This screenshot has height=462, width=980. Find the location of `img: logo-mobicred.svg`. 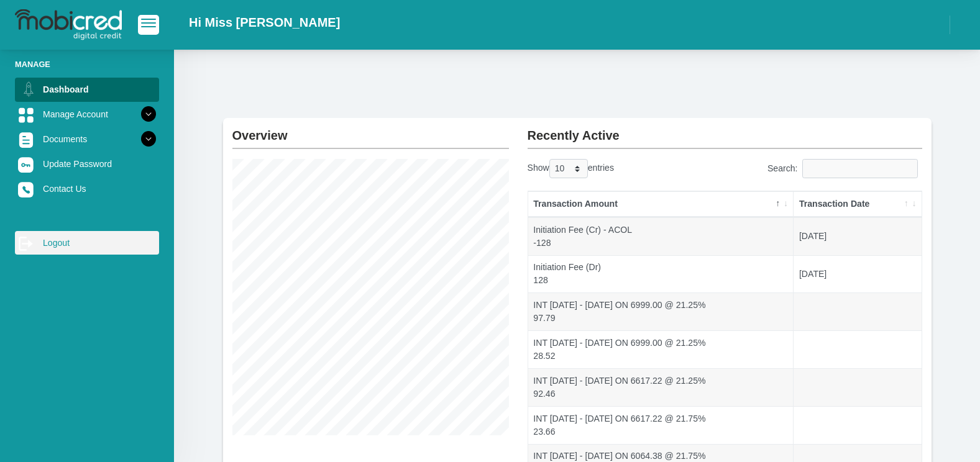

img: logo-mobicred.svg is located at coordinates (68, 25).